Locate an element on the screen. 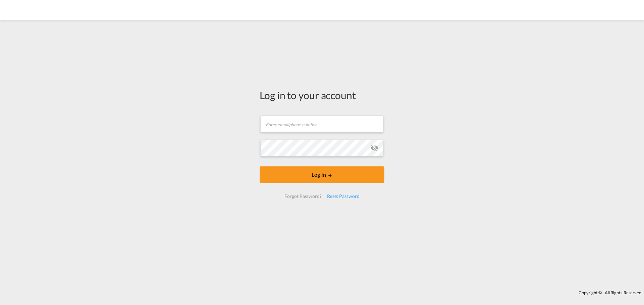 This screenshot has height=305, width=644. md-icon: icon-eye-off is located at coordinates (375, 148).